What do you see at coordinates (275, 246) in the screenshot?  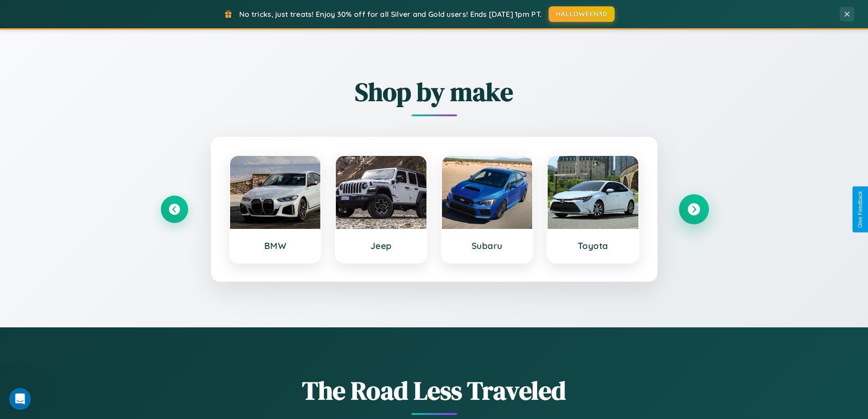 I see `h3: BMW` at bounding box center [275, 246].